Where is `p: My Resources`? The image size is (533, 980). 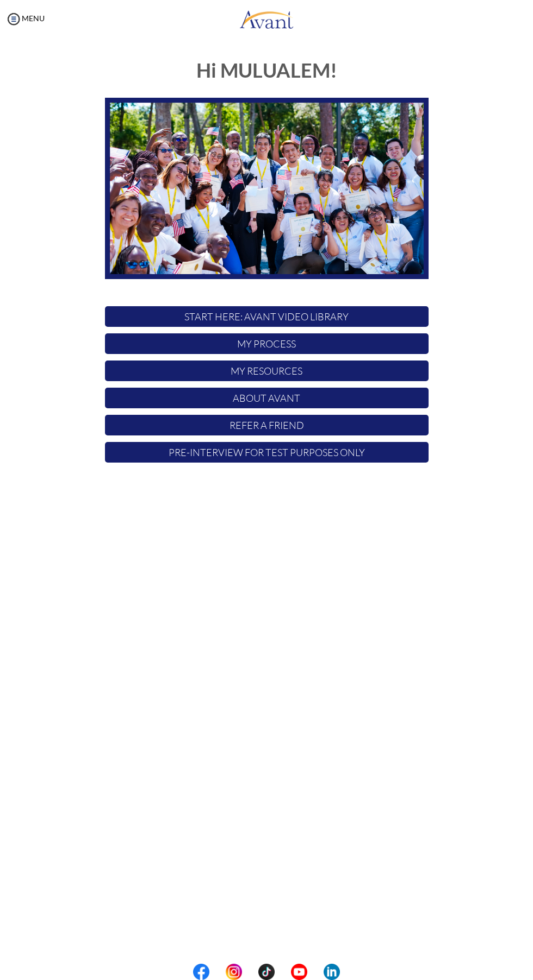
p: My Resources is located at coordinates (266, 371).